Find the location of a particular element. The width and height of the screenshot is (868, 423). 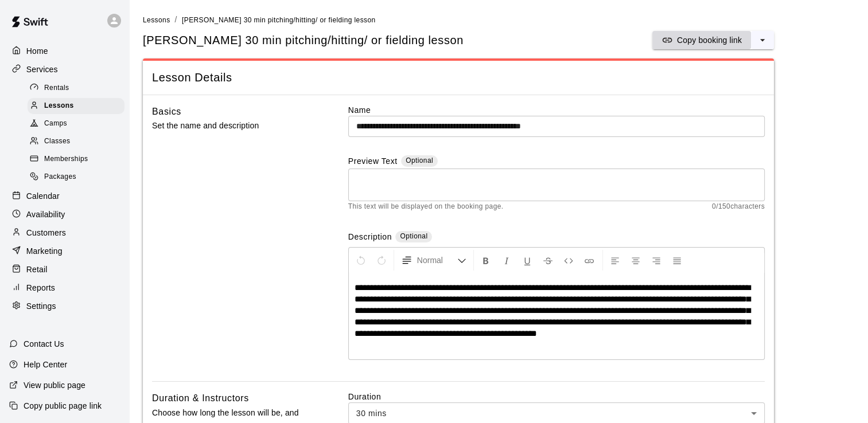

a: Packages is located at coordinates (78, 177).